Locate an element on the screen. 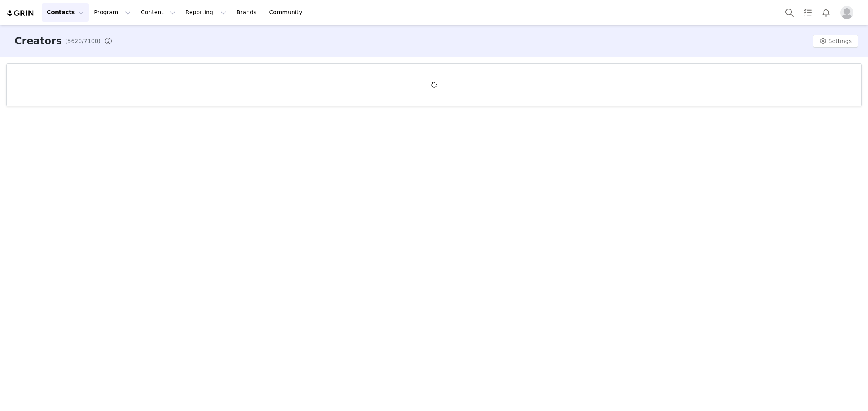 The width and height of the screenshot is (868, 411). a: grin logo is located at coordinates (21, 13).